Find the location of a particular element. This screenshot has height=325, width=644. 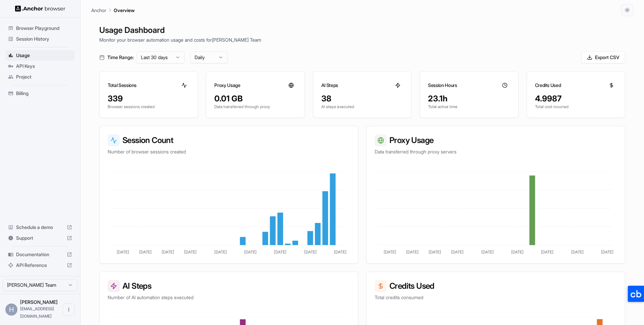

span: API Reference is located at coordinates (40, 265).